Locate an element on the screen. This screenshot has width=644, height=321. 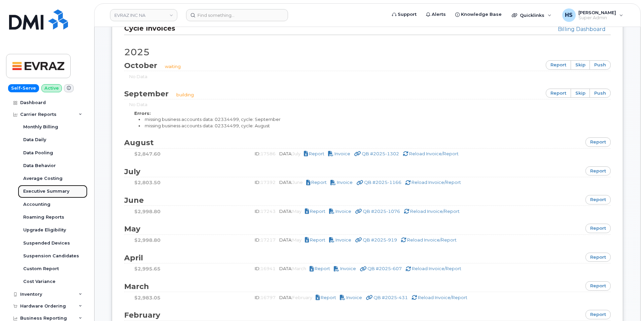
div: Heather Space is located at coordinates (592, 15).